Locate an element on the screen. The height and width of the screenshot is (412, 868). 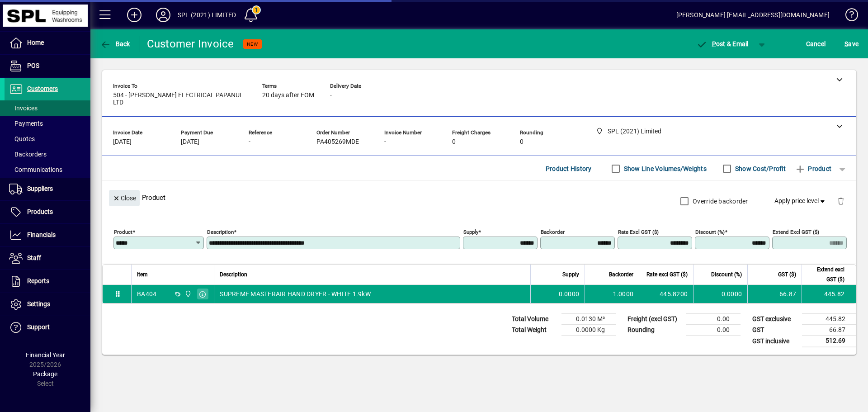
a: Financials is located at coordinates (48, 235).